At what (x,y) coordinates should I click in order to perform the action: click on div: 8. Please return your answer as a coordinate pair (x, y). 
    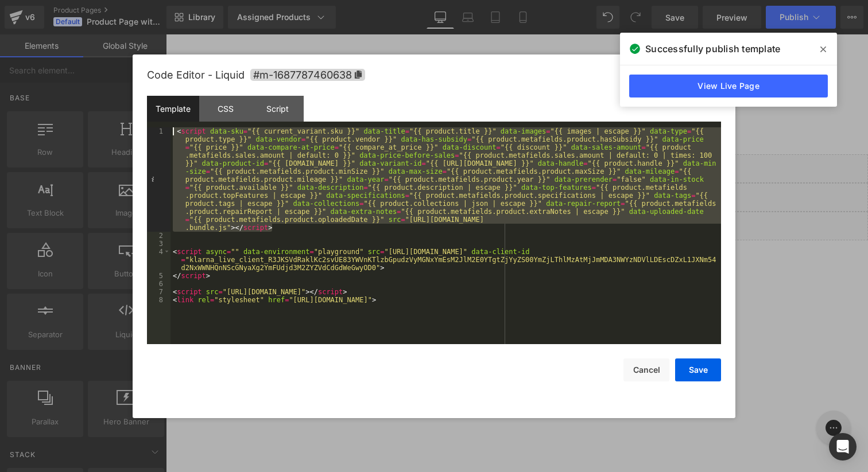
    Looking at the image, I should click on (159, 301).